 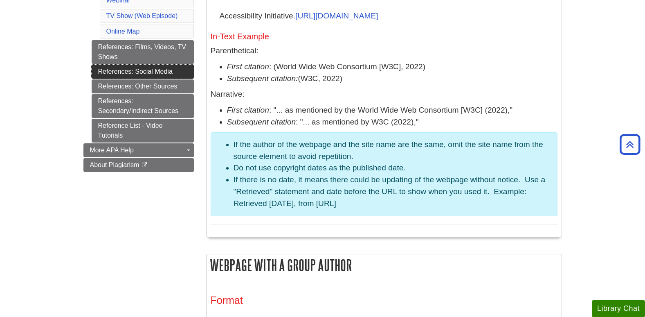 I want to click on span: About Plagiarism, so click(x=115, y=164).